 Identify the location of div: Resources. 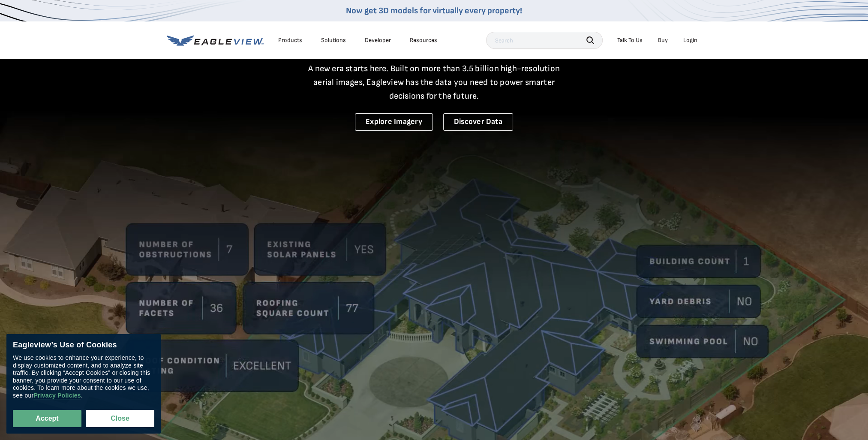
(423, 41).